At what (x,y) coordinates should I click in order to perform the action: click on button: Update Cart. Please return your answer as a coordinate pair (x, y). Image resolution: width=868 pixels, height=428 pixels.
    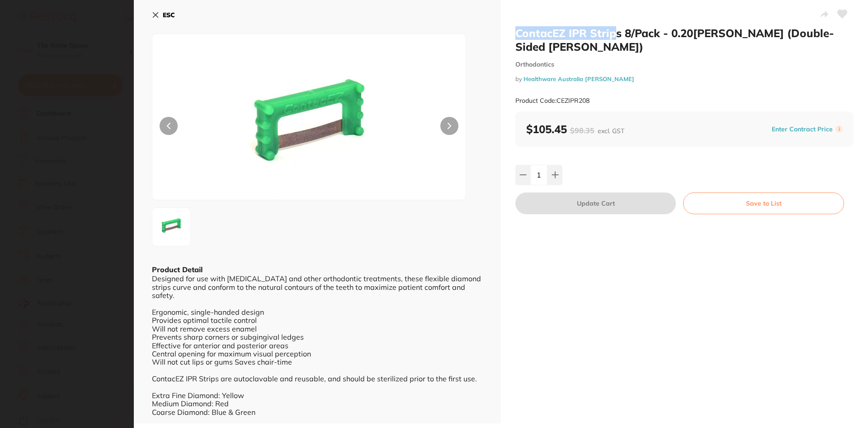
    Looking at the image, I should click on (596, 203).